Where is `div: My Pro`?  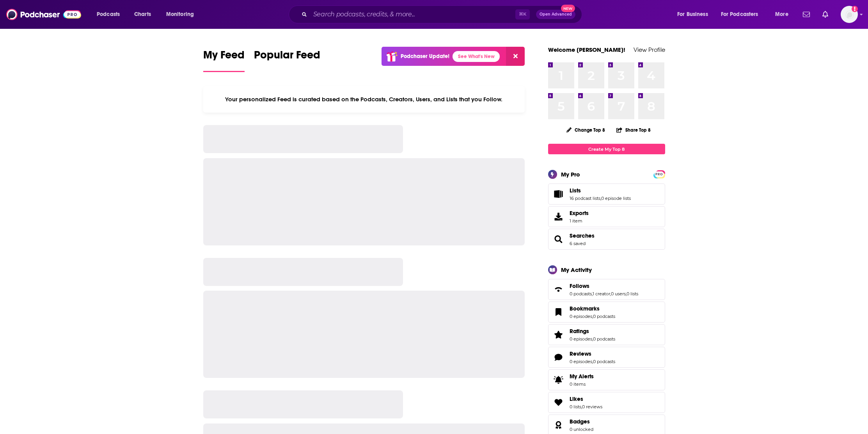 div: My Pro is located at coordinates (571, 174).